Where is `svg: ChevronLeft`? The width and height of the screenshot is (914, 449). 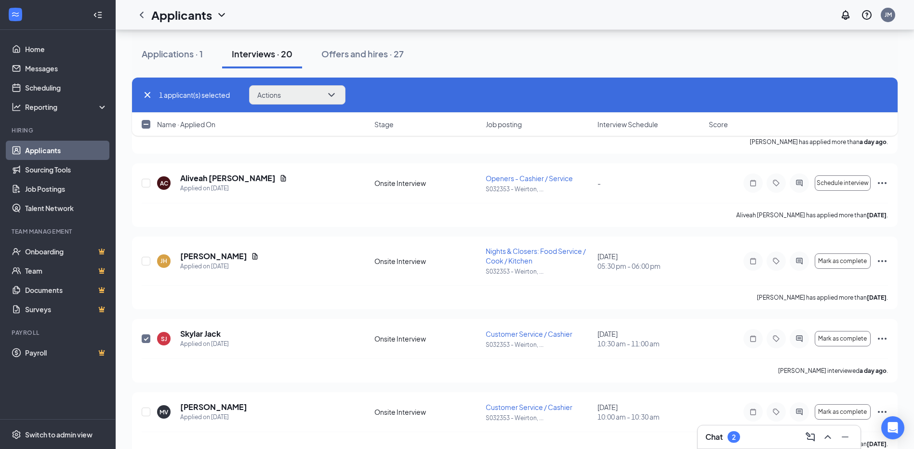 svg: ChevronLeft is located at coordinates (142, 15).